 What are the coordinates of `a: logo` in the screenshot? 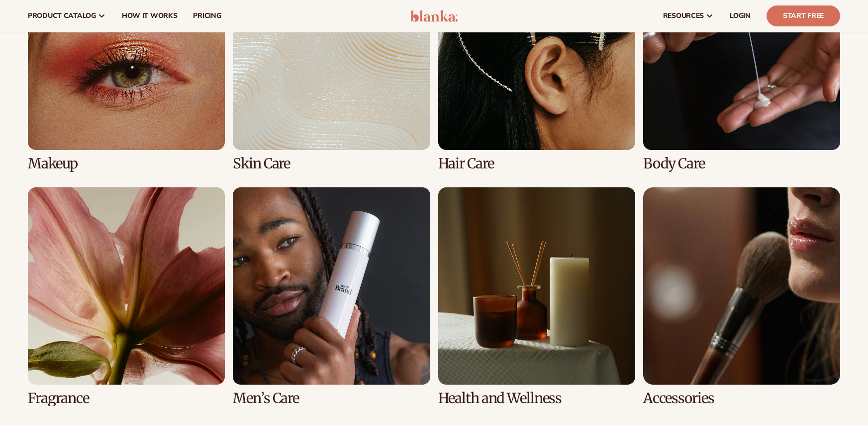 It's located at (434, 16).